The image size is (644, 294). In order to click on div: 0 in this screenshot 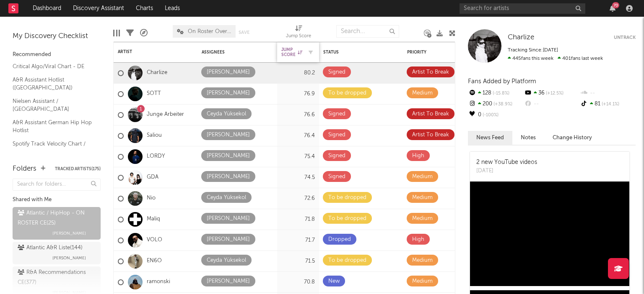, I will do `click(495, 115)`.